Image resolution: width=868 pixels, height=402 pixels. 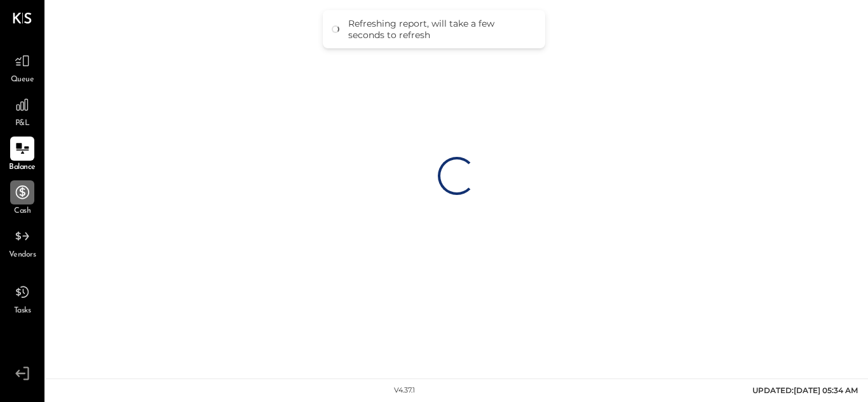 What do you see at coordinates (22, 199) in the screenshot?
I see `a: Cash` at bounding box center [22, 199].